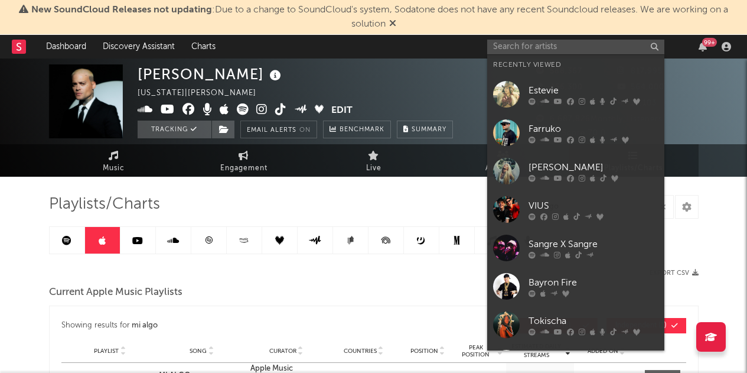 The height and width of the screenshot is (373, 747). Describe the element at coordinates (105, 204) in the screenshot. I see `span: Playlists/Charts` at that location.